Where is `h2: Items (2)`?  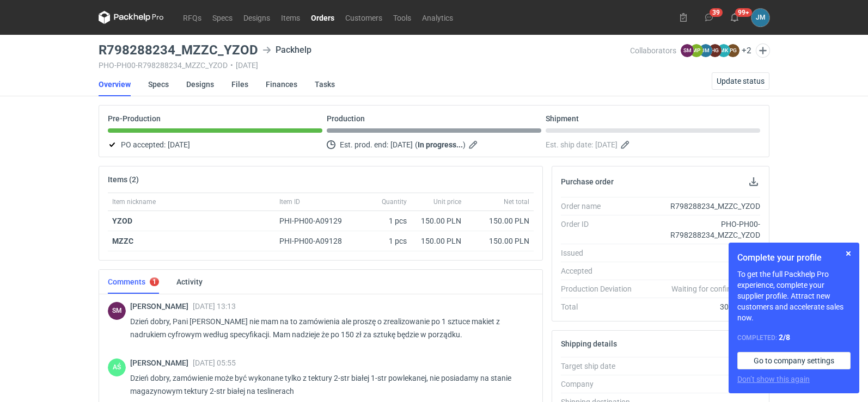 h2: Items (2) is located at coordinates (123, 180).